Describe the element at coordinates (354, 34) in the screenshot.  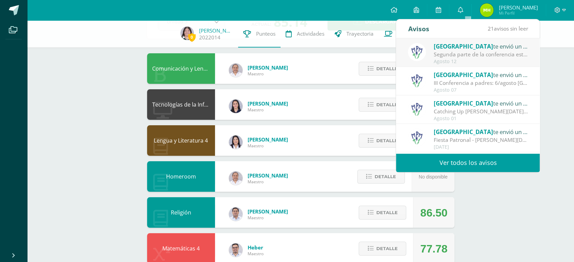
I see `a: Trayectoria` at that location.